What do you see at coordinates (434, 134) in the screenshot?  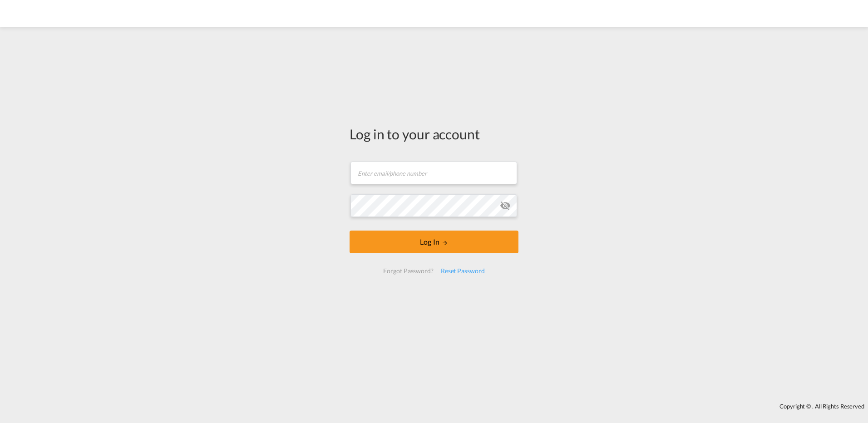 I see `div: Log in to your account` at bounding box center [434, 134].